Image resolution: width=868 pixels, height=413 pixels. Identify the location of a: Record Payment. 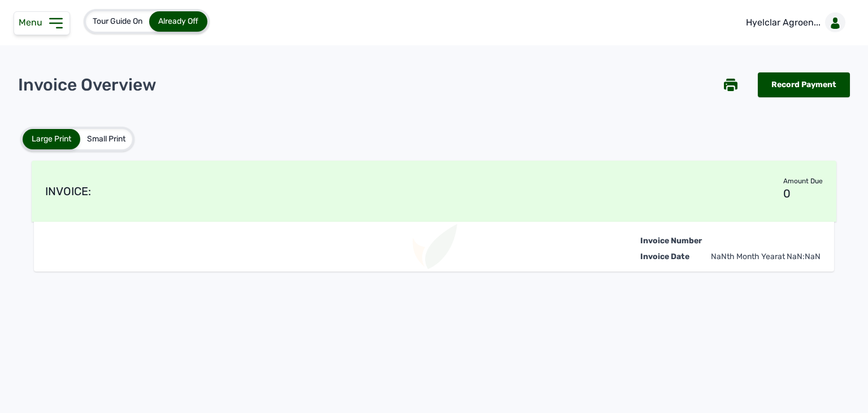
(803, 85).